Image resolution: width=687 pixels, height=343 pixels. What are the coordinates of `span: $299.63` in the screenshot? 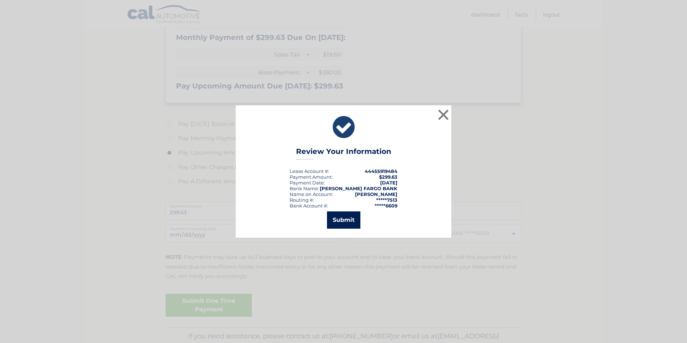 It's located at (388, 177).